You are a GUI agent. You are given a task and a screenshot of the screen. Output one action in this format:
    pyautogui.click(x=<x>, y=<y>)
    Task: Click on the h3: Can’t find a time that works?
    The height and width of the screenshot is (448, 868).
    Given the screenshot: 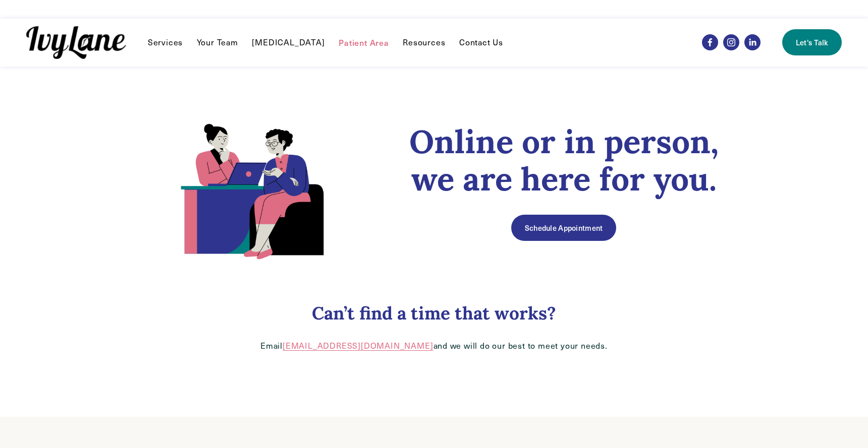 What is the action you would take?
    pyautogui.click(x=434, y=314)
    